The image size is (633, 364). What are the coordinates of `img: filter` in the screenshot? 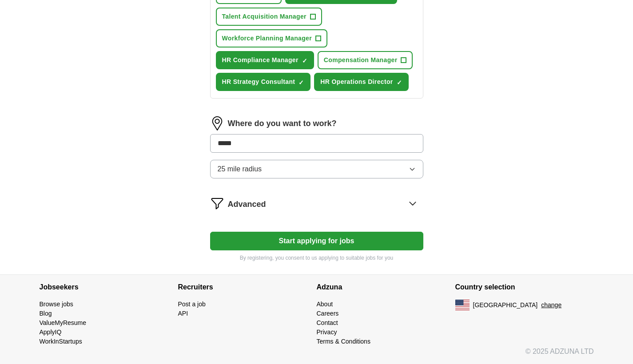 It's located at (217, 204).